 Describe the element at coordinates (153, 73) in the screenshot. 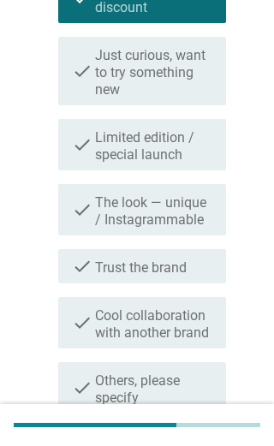

I see `label: Just curious, want to try something new` at that location.